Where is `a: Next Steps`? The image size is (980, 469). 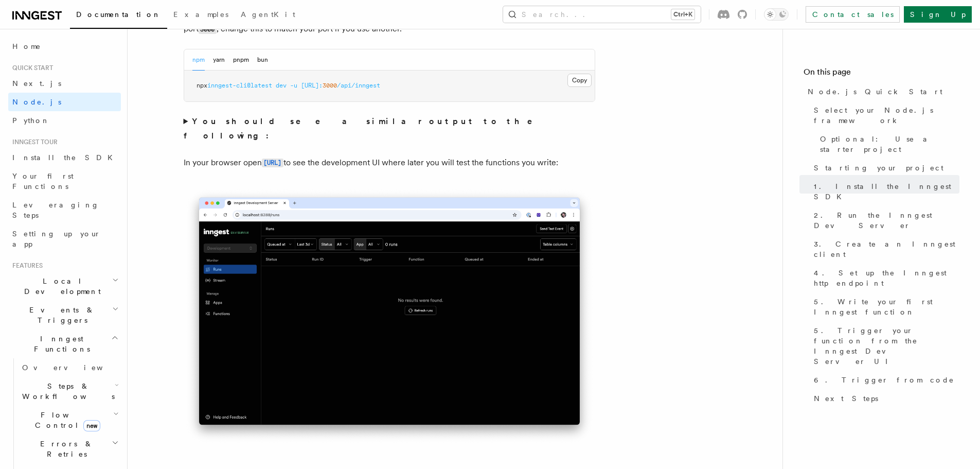 a: Next Steps is located at coordinates (884, 398).